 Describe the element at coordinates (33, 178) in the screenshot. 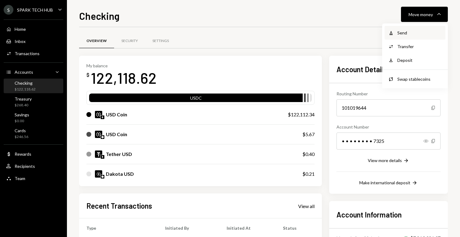

I see `a: Team` at that location.